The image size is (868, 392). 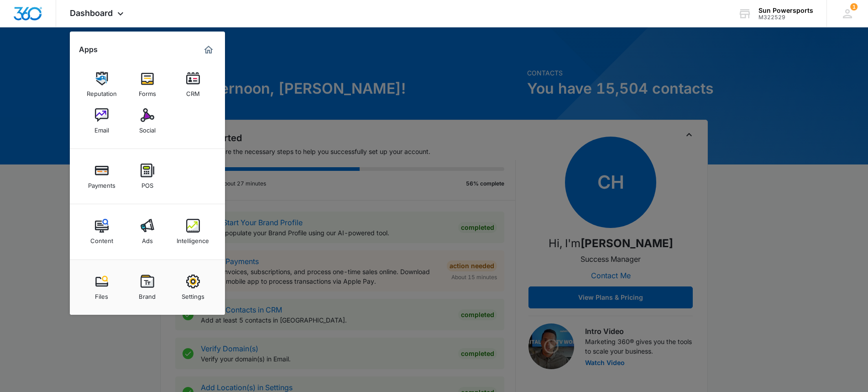 What do you see at coordinates (786, 17) in the screenshot?
I see `div: account id` at bounding box center [786, 17].